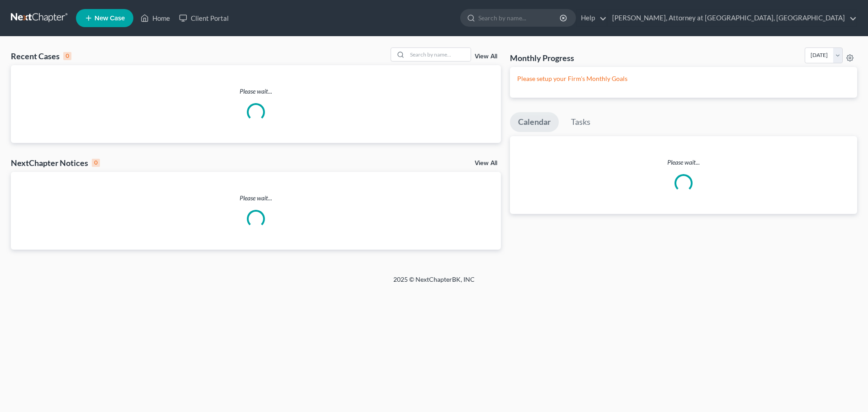 The width and height of the screenshot is (868, 412). What do you see at coordinates (434, 283) in the screenshot?
I see `div: 2025 © NextChapterBK, INC` at bounding box center [434, 283].